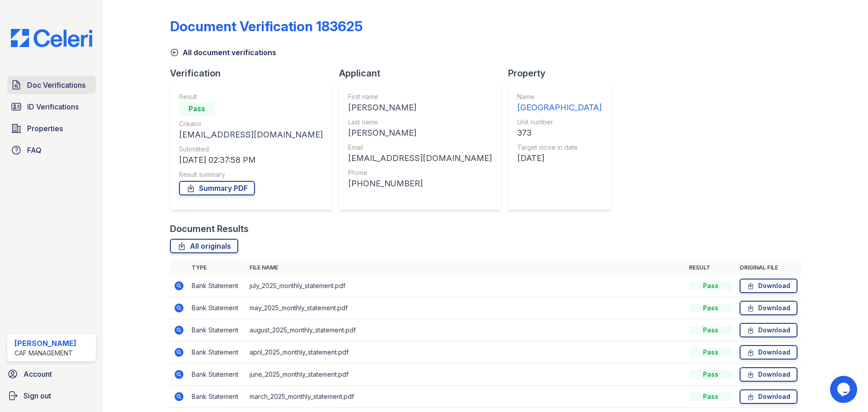 The width and height of the screenshot is (868, 412). What do you see at coordinates (38, 374) in the screenshot?
I see `span: Account` at bounding box center [38, 374].